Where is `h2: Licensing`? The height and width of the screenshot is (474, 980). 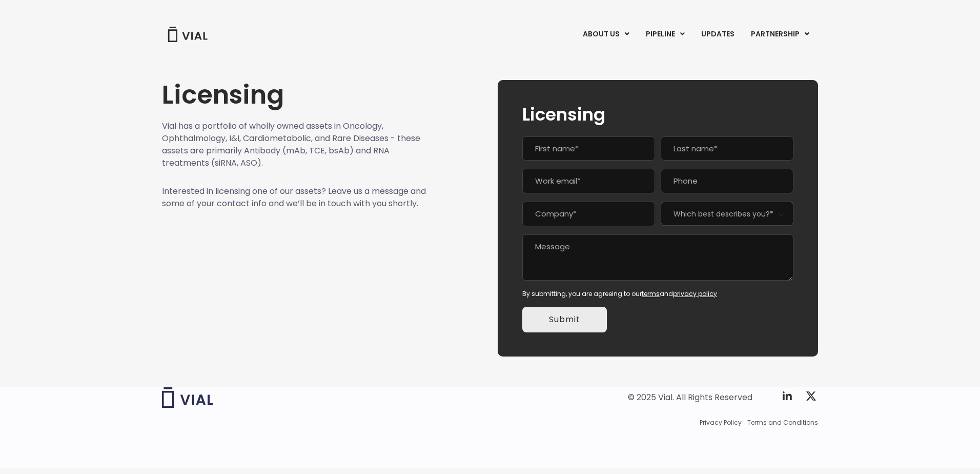 h2: Licensing is located at coordinates (658, 115).